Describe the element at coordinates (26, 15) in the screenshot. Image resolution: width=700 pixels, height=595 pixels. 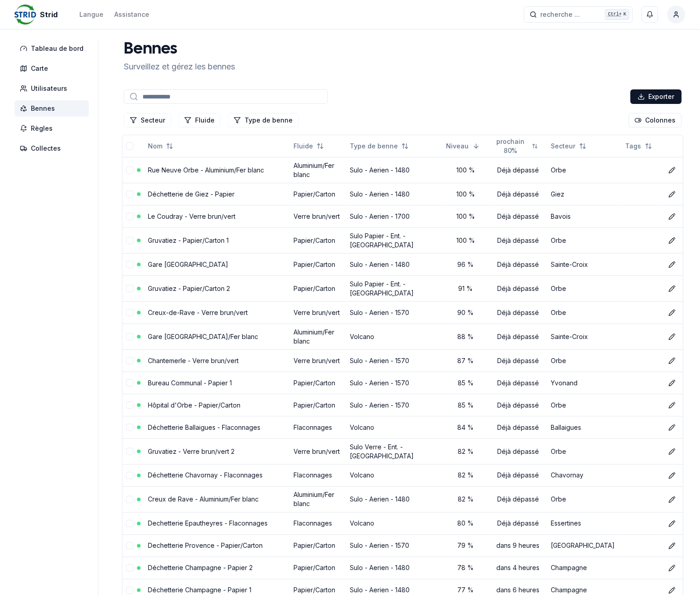
I see `img: Strid Logo` at that location.